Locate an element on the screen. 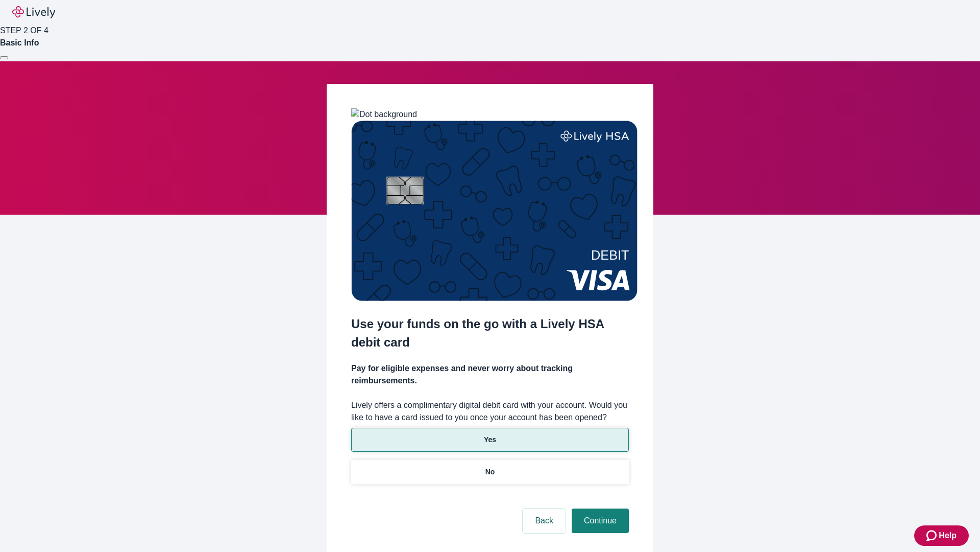 This screenshot has width=980, height=552. button: Yes is located at coordinates (490, 439).